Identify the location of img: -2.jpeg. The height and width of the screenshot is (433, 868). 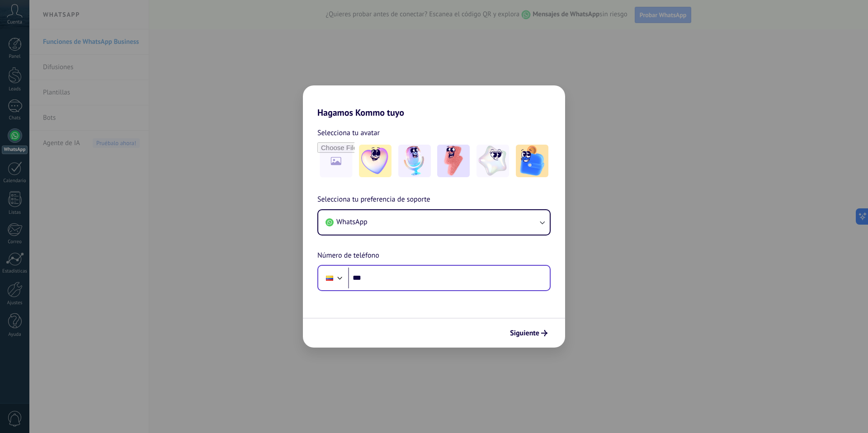
(415, 161).